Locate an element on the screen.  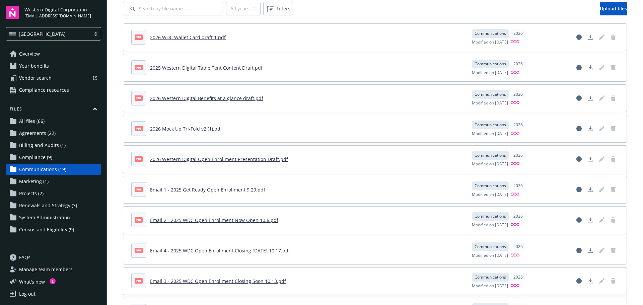
a: Manage team members is located at coordinates (53, 269).